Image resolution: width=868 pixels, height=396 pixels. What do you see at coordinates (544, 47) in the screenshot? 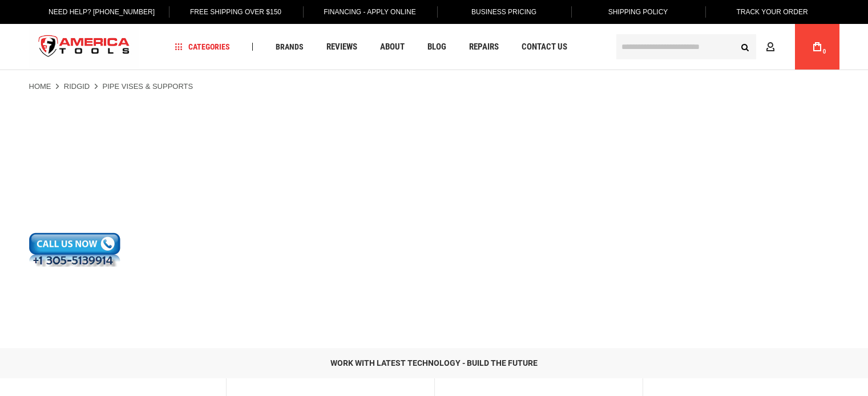
I see `a: Contact Us` at bounding box center [544, 47].